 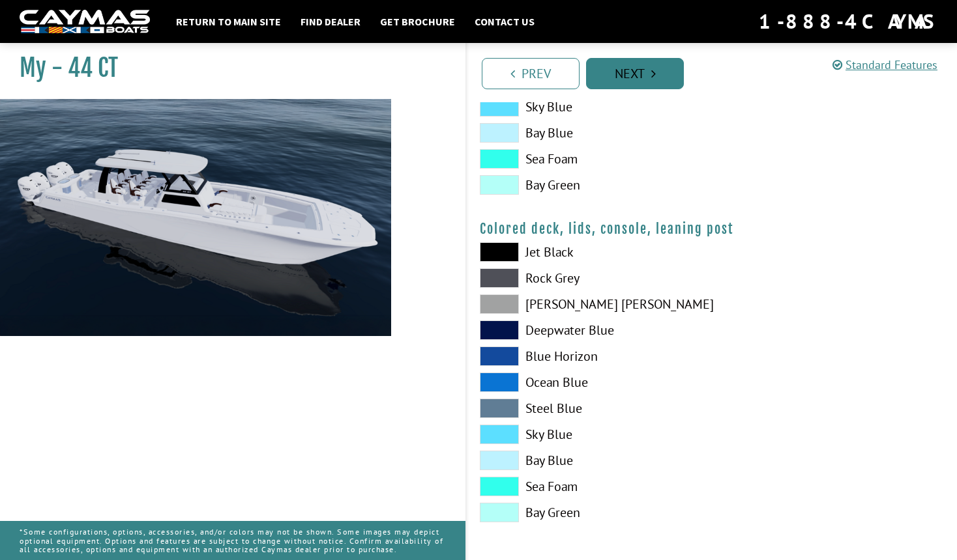 I want to click on h4: Colored deck, lids, console, leaning post, so click(x=712, y=229).